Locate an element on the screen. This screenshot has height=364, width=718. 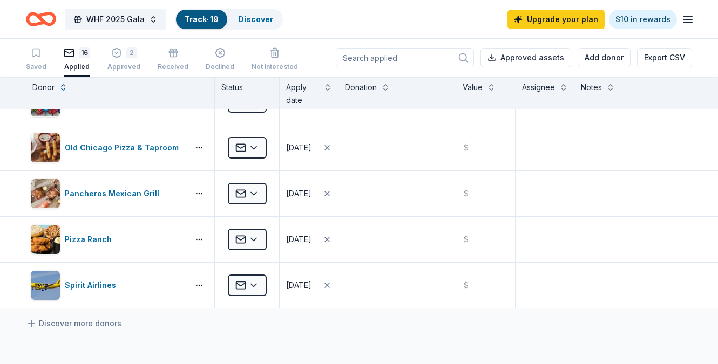
a: $10 in rewards is located at coordinates (643, 19).